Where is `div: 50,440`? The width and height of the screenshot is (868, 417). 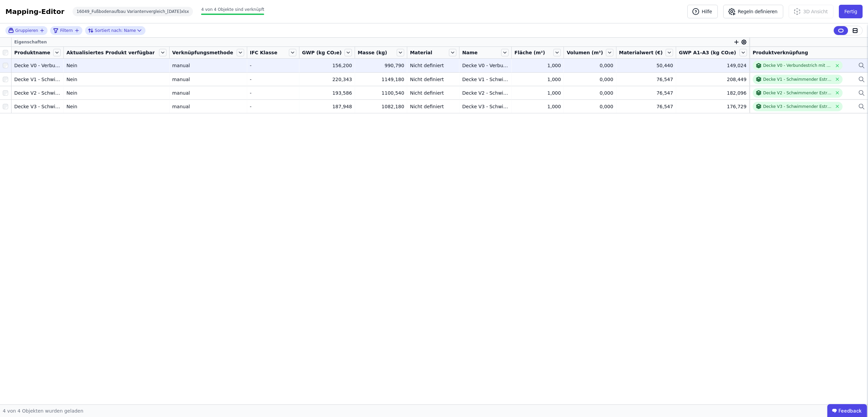
div: 50,440 is located at coordinates (647, 65).